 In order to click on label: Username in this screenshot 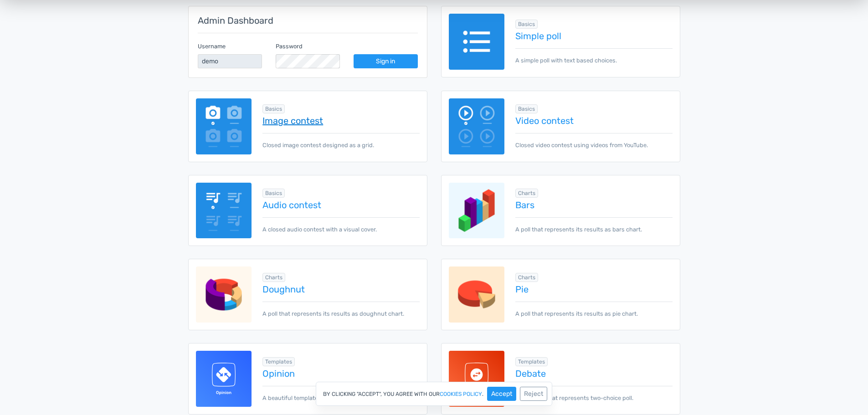, I will do `click(212, 46)`.